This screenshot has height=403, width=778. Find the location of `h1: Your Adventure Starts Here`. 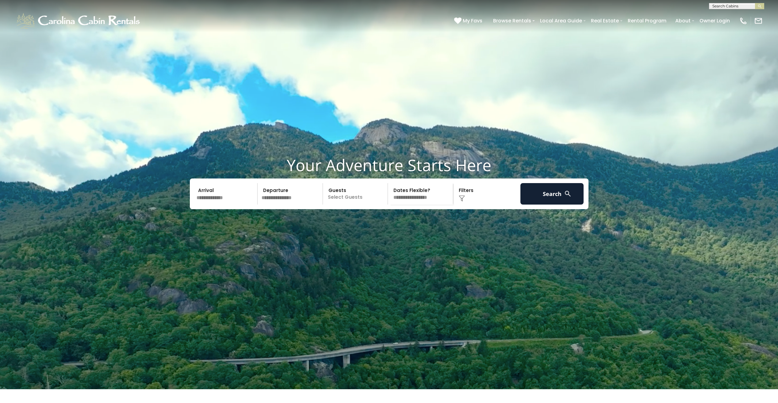

h1: Your Adventure Starts Here is located at coordinates (389, 165).